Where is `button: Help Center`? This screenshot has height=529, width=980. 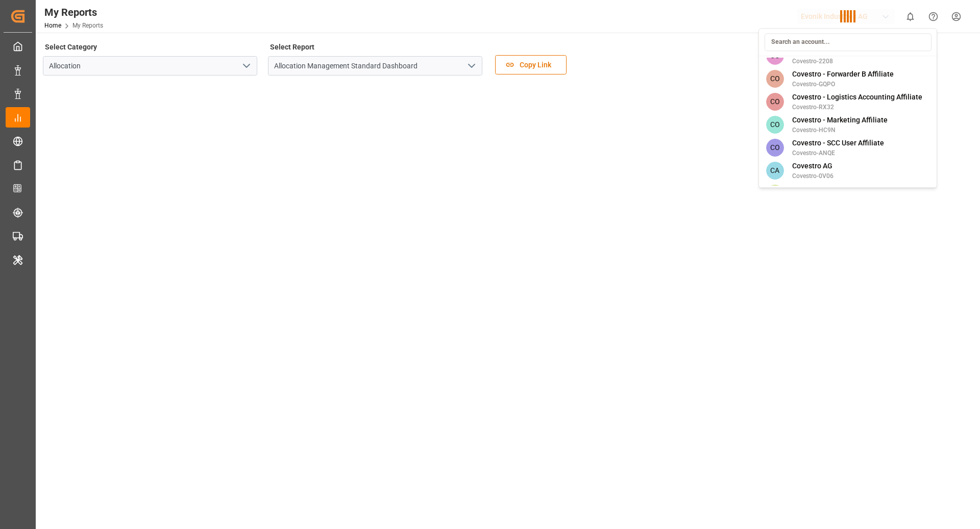 button: Help Center is located at coordinates (933, 16).